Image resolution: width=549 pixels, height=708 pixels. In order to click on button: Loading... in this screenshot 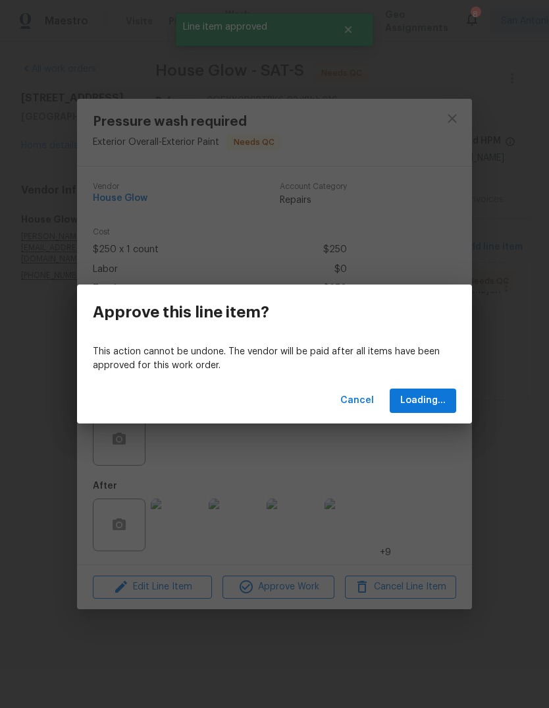, I will do `click(423, 400)`.